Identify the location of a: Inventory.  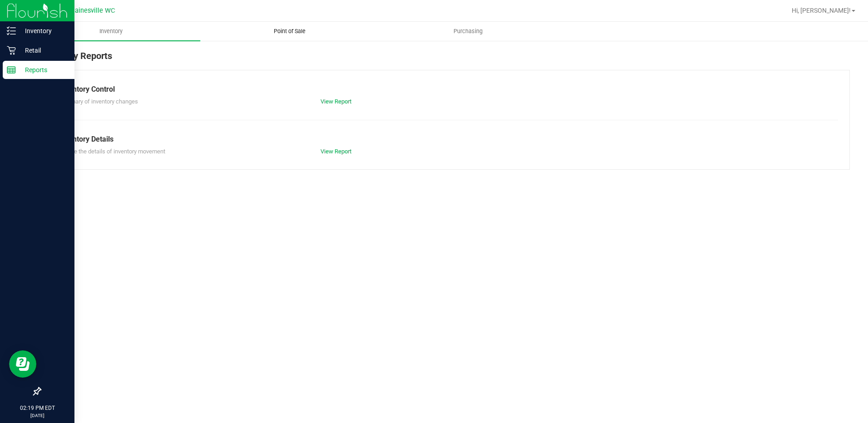
(111, 31).